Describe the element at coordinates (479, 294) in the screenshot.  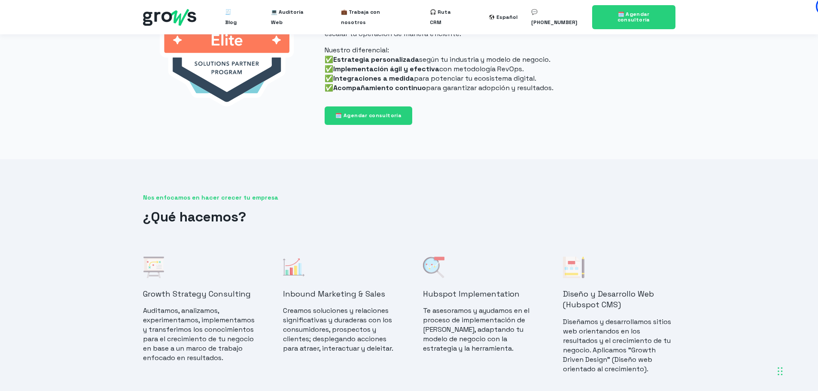
I see `h4: Hubspot Implementation` at that location.